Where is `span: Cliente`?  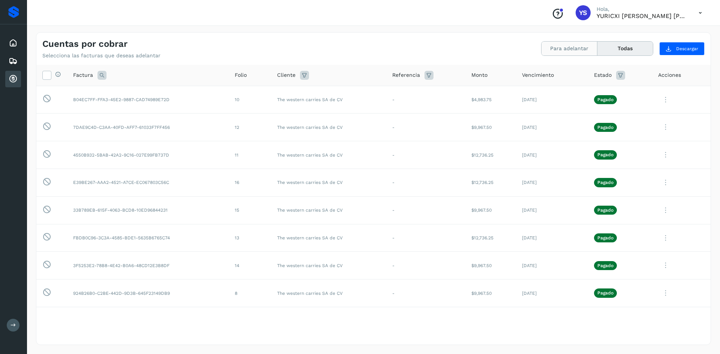
span: Cliente is located at coordinates (286, 75).